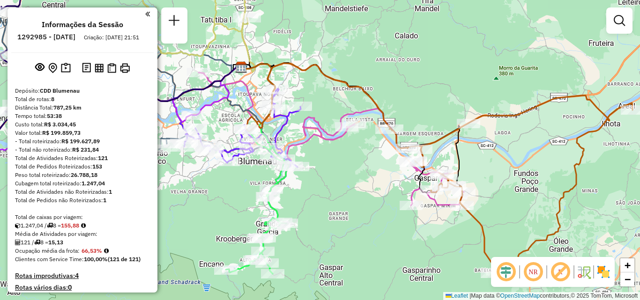  Describe the element at coordinates (627, 279) in the screenshot. I see `a: Zoom out` at that location.